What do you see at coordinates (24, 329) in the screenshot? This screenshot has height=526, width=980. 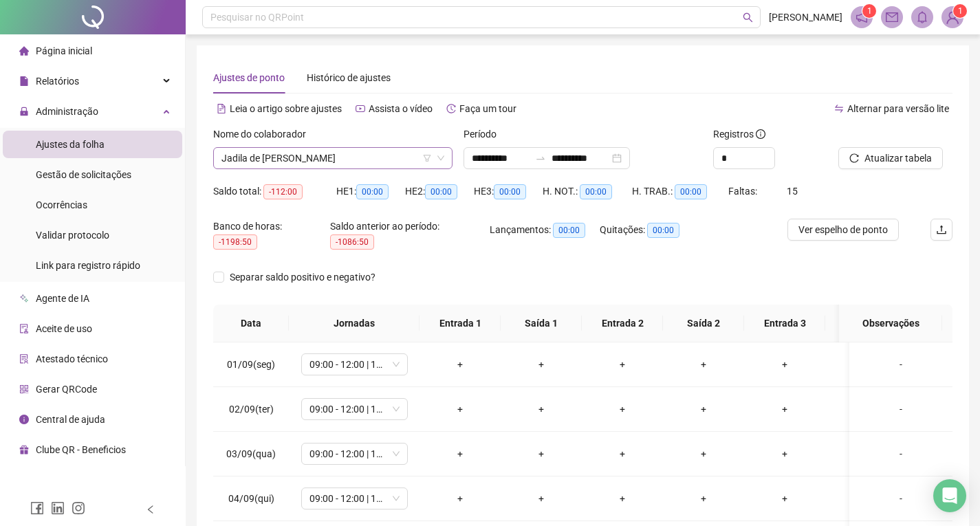 I see `span: audit` at bounding box center [24, 329].